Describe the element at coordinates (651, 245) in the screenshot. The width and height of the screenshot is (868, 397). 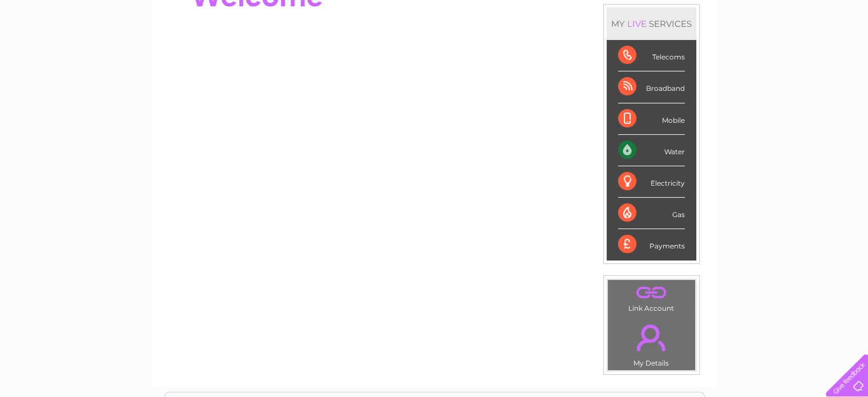
I see `div: Payments` at that location.